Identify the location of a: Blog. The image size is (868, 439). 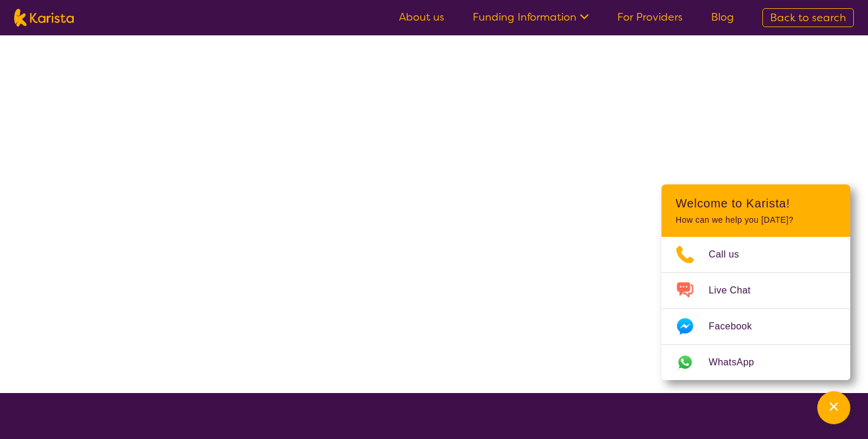
(722, 17).